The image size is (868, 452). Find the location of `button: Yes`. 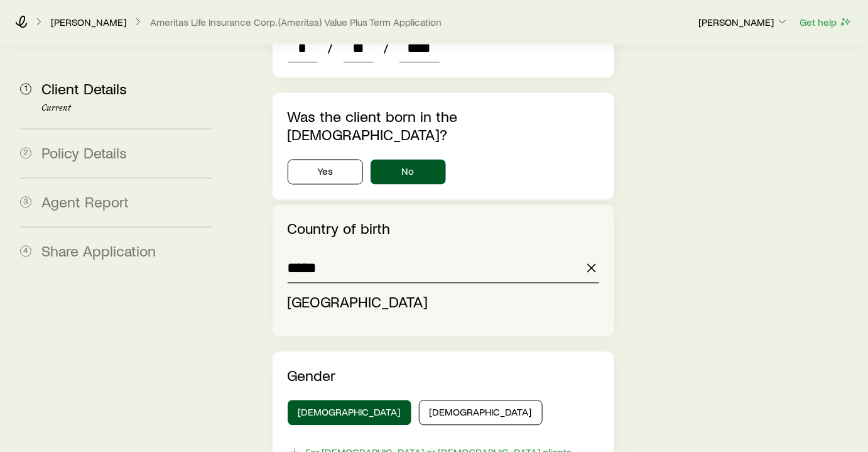

button: Yes is located at coordinates (326, 172).